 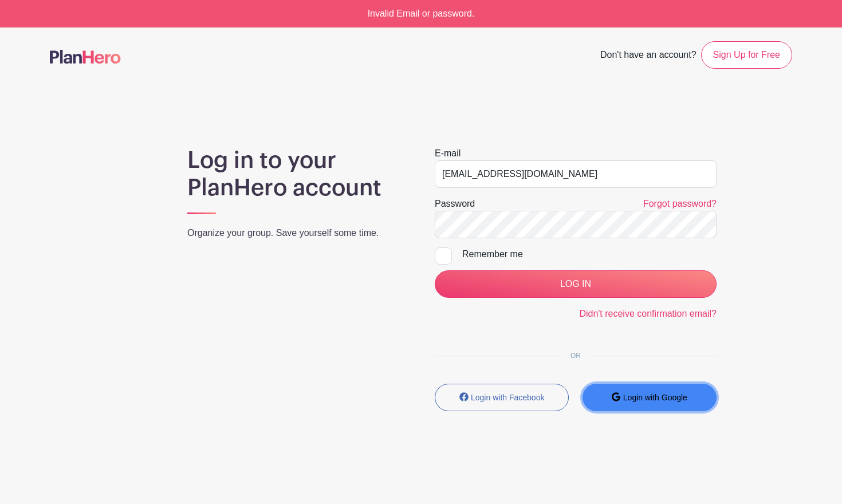 What do you see at coordinates (297, 233) in the screenshot?
I see `p: Organize your group. Save yourself some time.` at bounding box center [297, 233].